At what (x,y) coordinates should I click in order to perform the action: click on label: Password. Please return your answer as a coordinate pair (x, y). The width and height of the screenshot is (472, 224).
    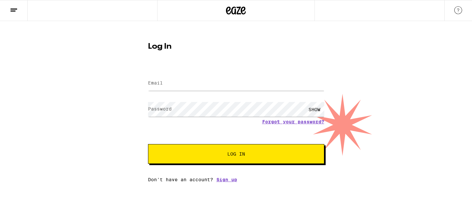
    Looking at the image, I should click on (160, 109).